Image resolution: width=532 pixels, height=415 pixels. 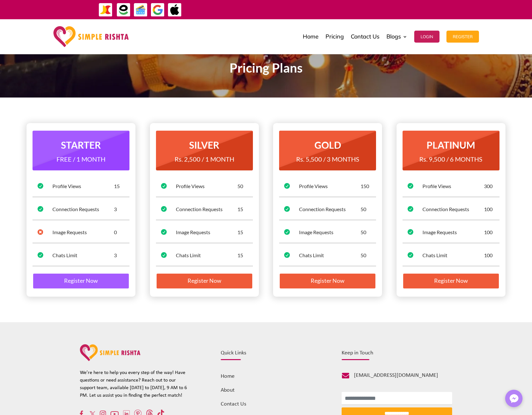 What do you see at coordinates (427, 36) in the screenshot?
I see `button: Login` at bounding box center [427, 36].